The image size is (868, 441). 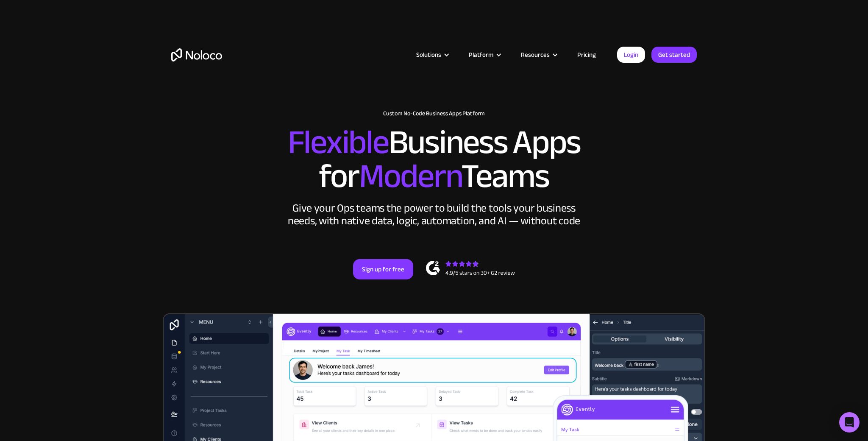 What do you see at coordinates (674, 54) in the screenshot?
I see `a: Get started` at bounding box center [674, 54].